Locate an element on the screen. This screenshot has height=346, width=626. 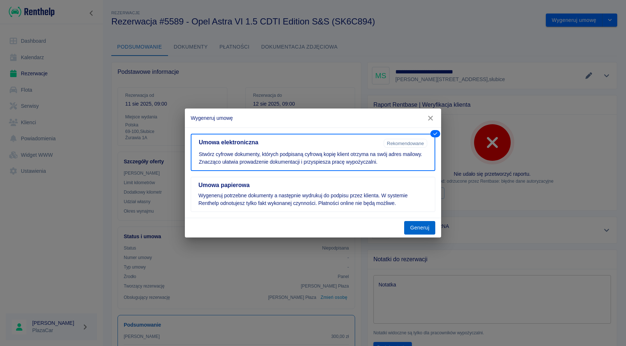
h5: Umowa papierowa is located at coordinates (313, 185).